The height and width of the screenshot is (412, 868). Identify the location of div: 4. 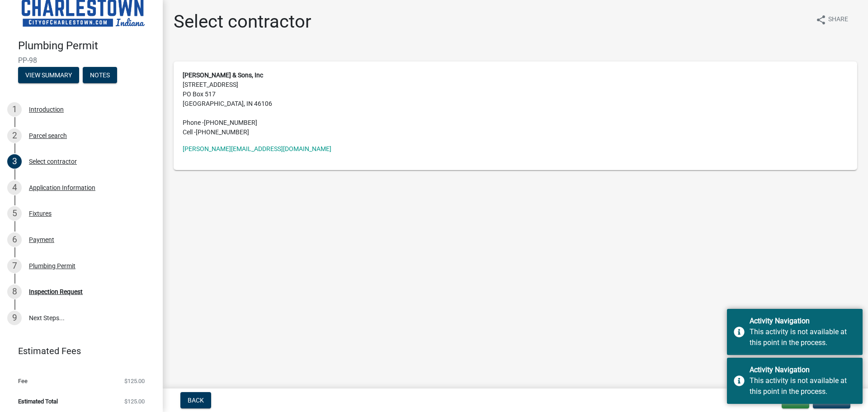
(14, 188).